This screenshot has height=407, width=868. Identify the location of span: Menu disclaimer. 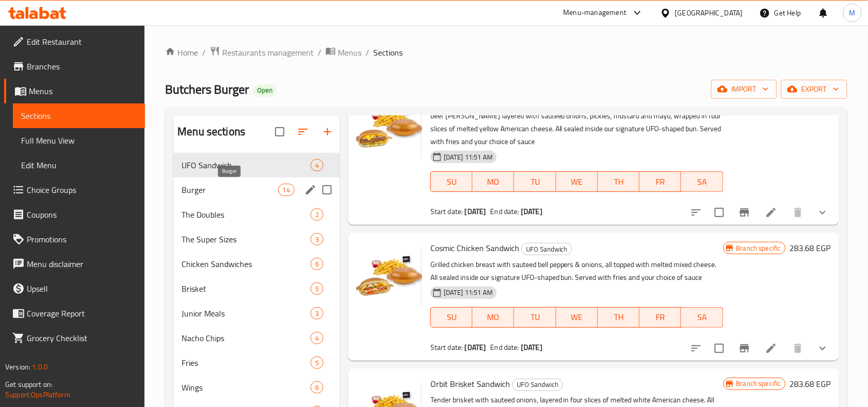
(82, 264).